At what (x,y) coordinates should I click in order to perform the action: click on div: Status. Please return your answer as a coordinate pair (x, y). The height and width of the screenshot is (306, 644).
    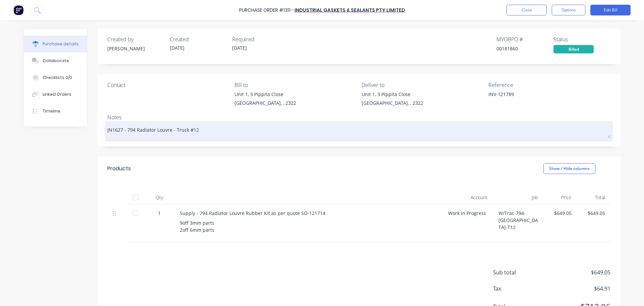
    Looking at the image, I should click on (582, 39).